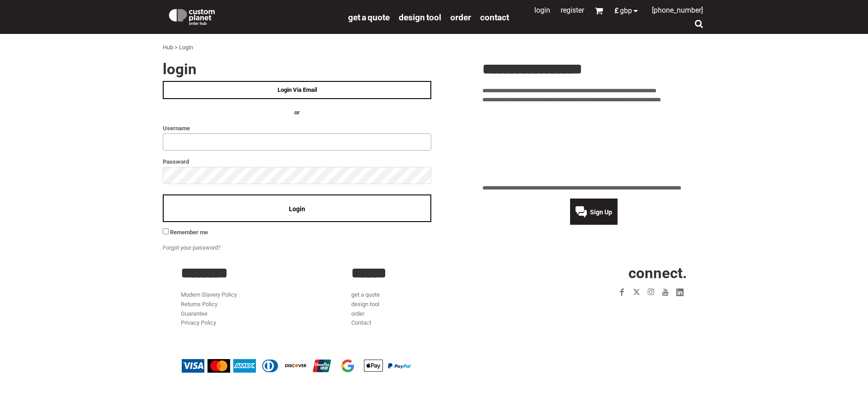 The height and width of the screenshot is (412, 868). I want to click on img: American Express, so click(245, 366).